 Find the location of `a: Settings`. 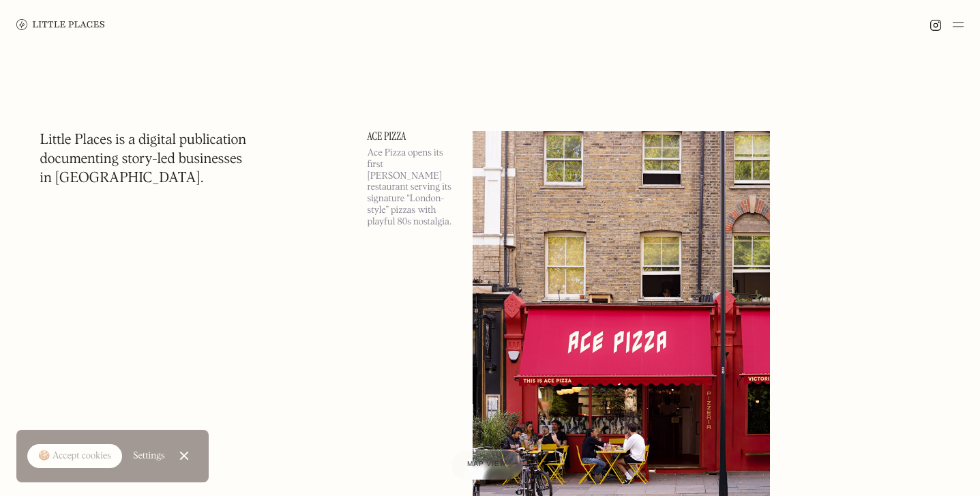

a: Settings is located at coordinates (149, 455).